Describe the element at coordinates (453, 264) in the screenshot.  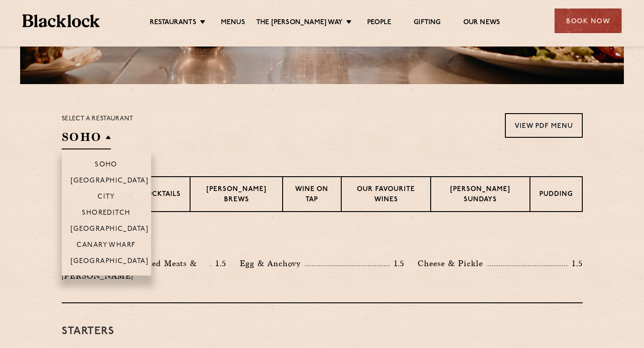
I see `p: Cheese & Pickle` at that location.